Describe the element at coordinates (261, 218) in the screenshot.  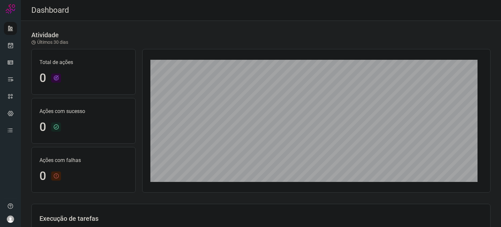
I see `h3: Execução de tarefas` at that location.